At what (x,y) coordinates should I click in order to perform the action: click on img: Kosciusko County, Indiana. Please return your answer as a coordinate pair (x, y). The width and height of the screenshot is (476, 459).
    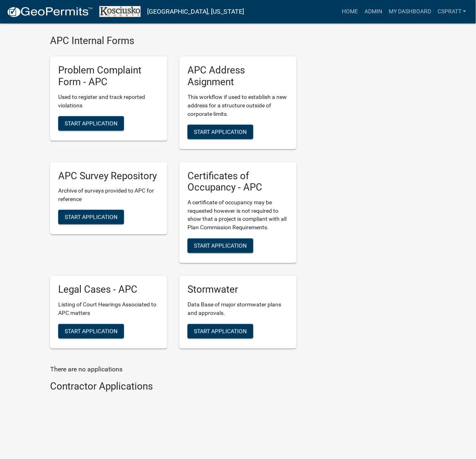
    Looking at the image, I should click on (120, 11).